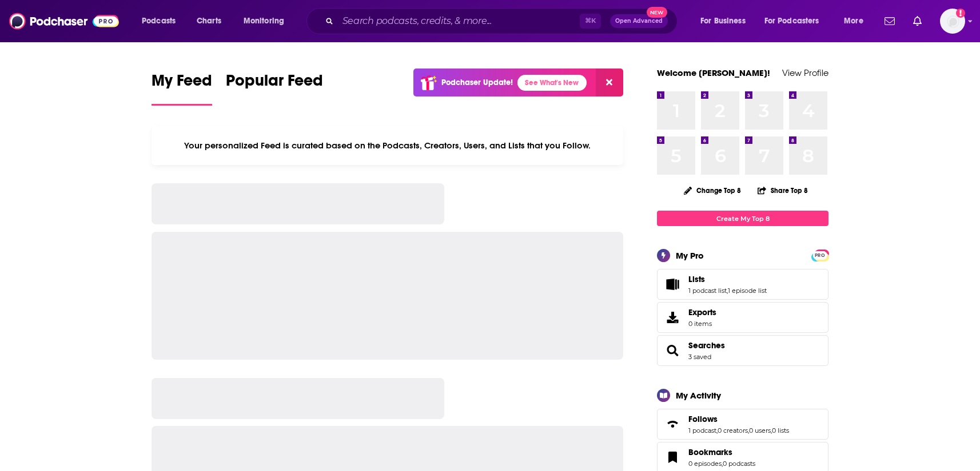  Describe the element at coordinates (64, 21) in the screenshot. I see `img: Podchaser - Follow, Share and Rate Podcasts` at that location.